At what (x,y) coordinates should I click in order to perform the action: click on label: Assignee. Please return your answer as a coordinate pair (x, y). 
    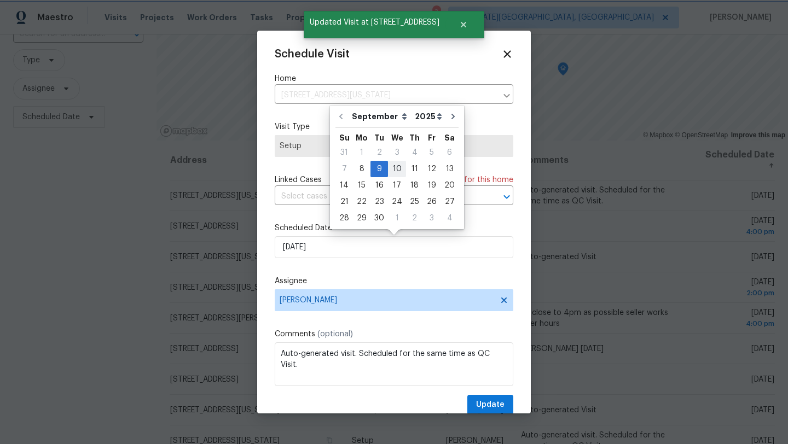
    Looking at the image, I should click on (394, 281).